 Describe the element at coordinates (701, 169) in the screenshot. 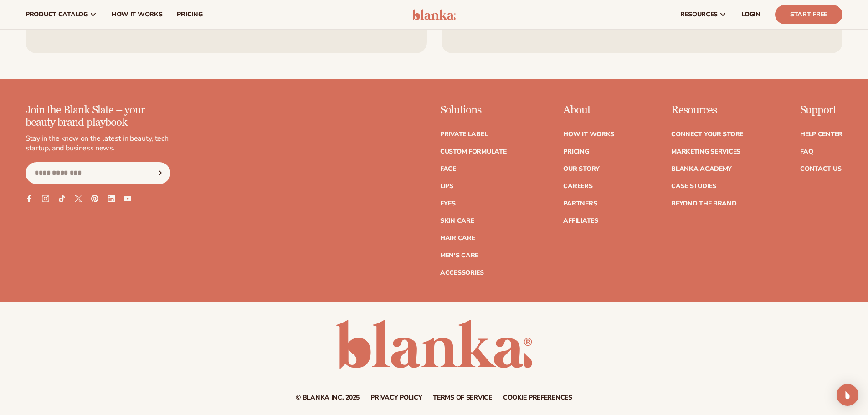

I see `a: Blanka Academy` at that location.